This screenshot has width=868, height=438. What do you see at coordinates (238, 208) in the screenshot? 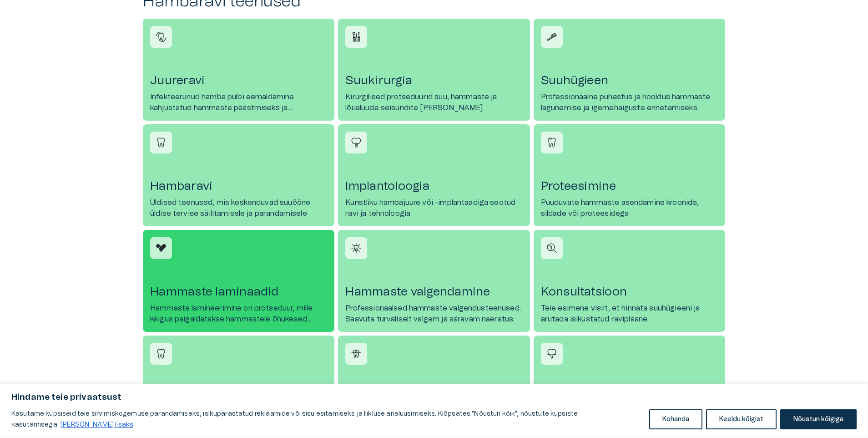
I see `p: Üldised teenused, mis keskenduvad suuõõne üldise tervise säilitamisele ja parandamisele` at bounding box center [238, 208].